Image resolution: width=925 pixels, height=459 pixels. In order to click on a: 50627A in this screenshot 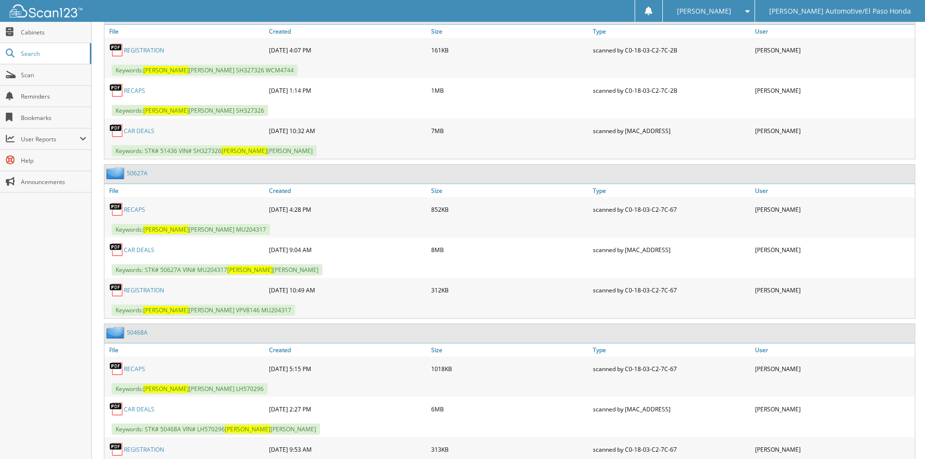, I will do `click(137, 173)`.